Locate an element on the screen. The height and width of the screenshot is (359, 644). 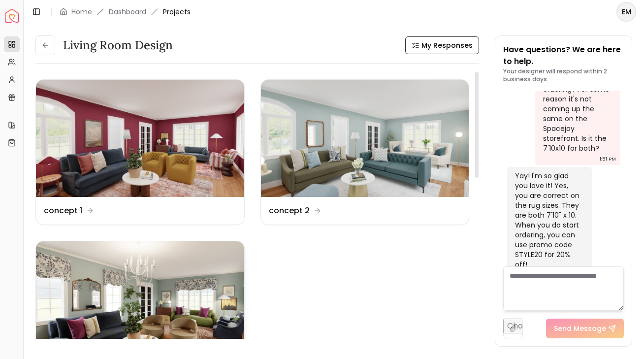
p: Have questions? We are here to help. is located at coordinates (563, 55).